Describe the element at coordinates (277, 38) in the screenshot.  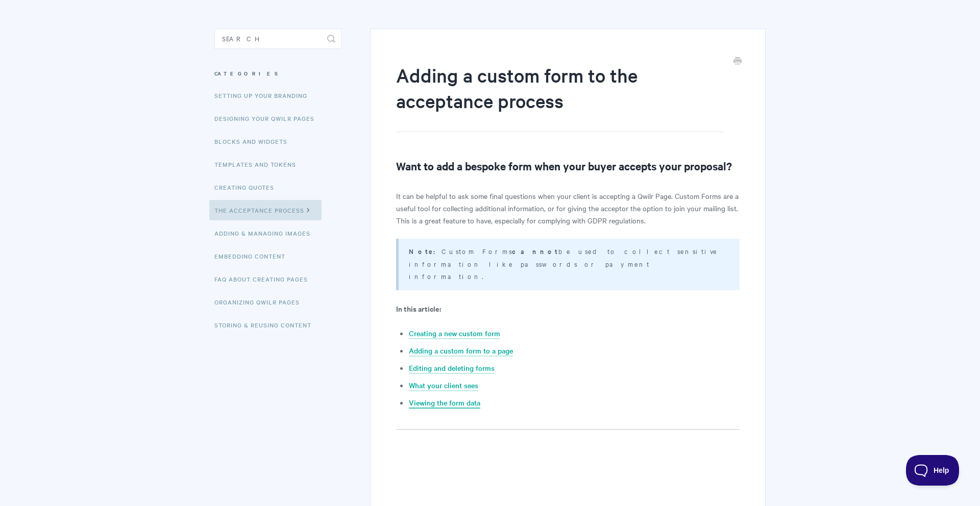
I see `input: Search` at that location.